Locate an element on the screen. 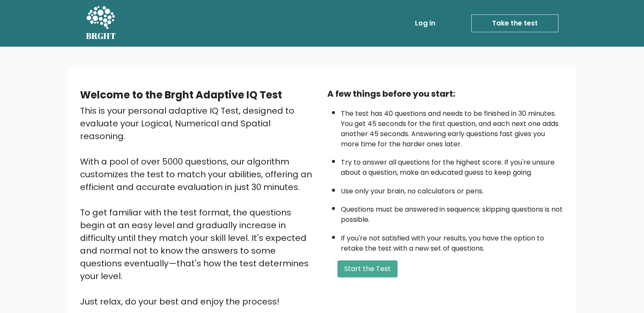 The image size is (644, 313). a: Take the test is located at coordinates (515, 23).